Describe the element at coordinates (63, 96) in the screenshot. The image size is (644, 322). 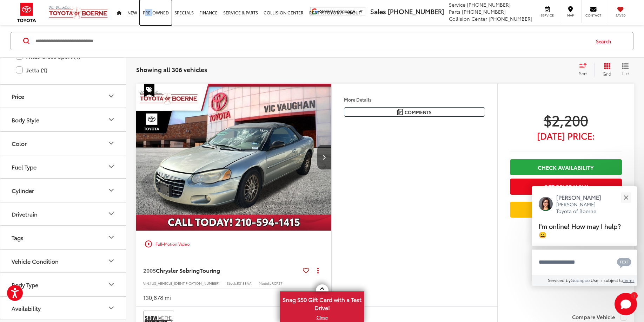
I see `button: PricePrice` at that location.